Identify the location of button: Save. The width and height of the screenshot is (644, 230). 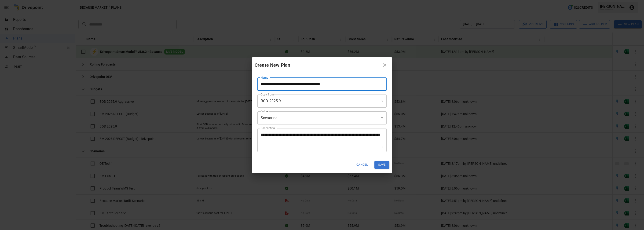
(382, 165).